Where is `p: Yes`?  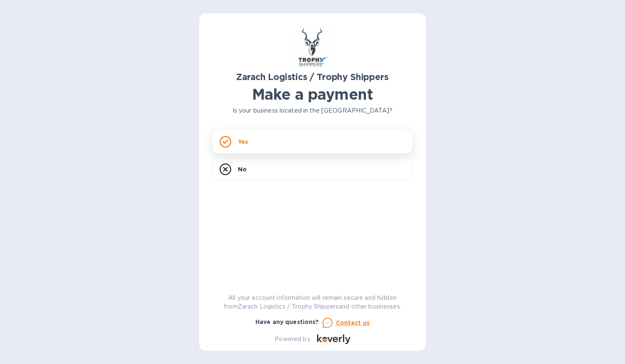 p: Yes is located at coordinates (243, 142).